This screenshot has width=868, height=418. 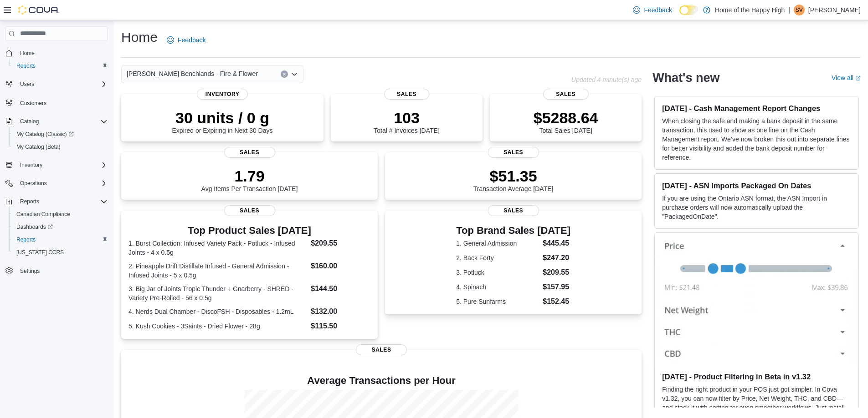 I want to click on dd: $132.00, so click(x=340, y=312).